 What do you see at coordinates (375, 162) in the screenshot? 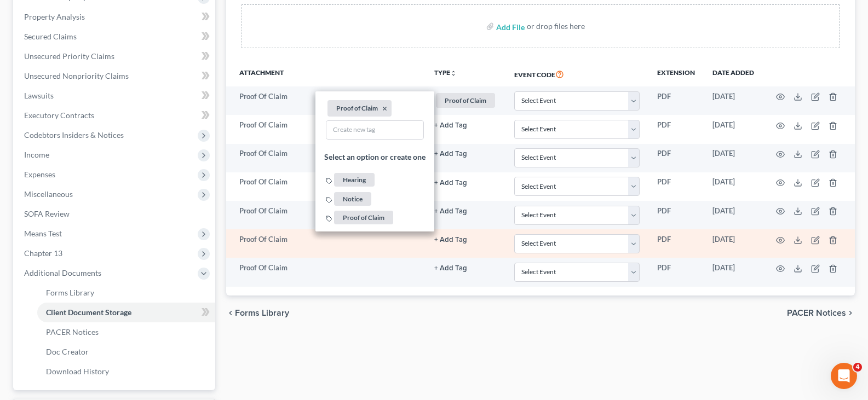
I see `ul: Proof of Claim` at bounding box center [375, 162].